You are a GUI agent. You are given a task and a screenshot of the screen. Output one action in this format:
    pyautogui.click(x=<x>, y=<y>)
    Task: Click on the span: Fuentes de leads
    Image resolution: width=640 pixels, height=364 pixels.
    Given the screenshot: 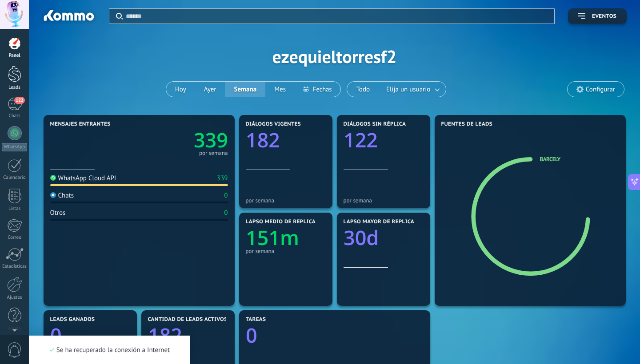 What is the action you would take?
    pyautogui.click(x=467, y=124)
    